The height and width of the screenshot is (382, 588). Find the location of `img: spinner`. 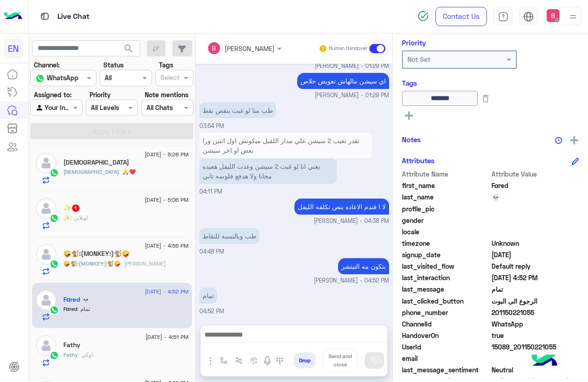

img: spinner is located at coordinates (423, 16).